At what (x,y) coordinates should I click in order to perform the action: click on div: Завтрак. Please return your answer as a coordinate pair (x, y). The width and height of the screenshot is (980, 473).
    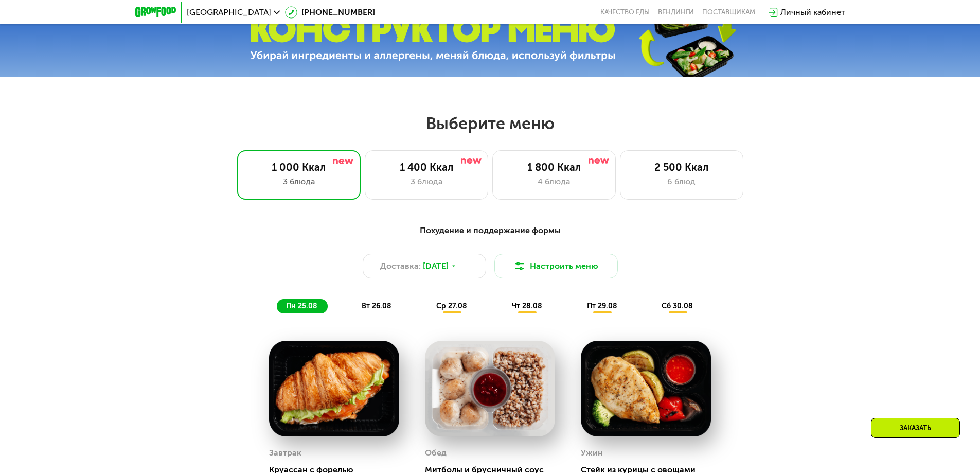
    Looking at the image, I should click on (285, 453).